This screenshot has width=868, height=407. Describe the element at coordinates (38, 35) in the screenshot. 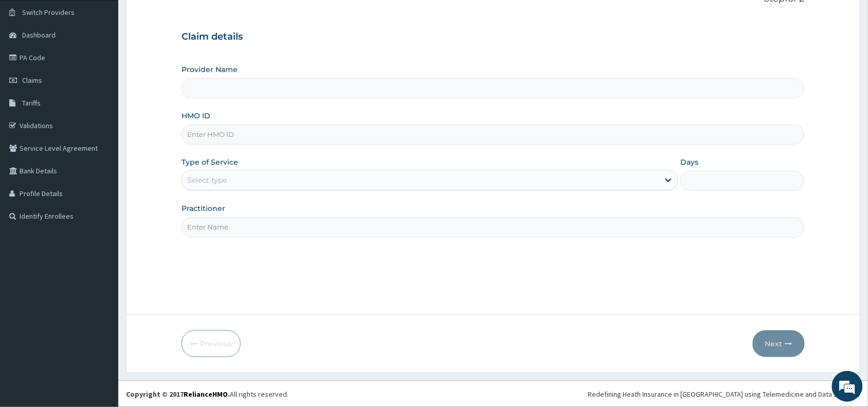

I see `span: Dashboard` at that location.